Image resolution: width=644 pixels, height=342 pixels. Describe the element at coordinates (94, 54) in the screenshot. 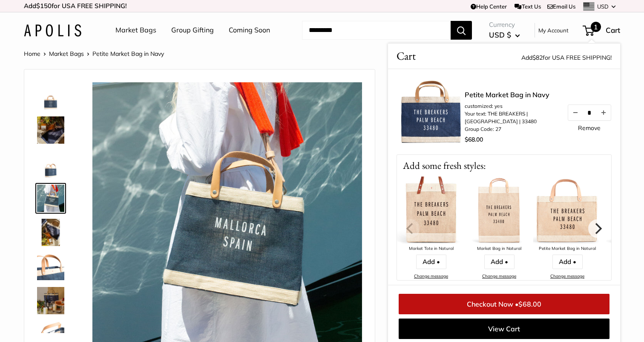

I see `nav: Breadcrumb` at that location.